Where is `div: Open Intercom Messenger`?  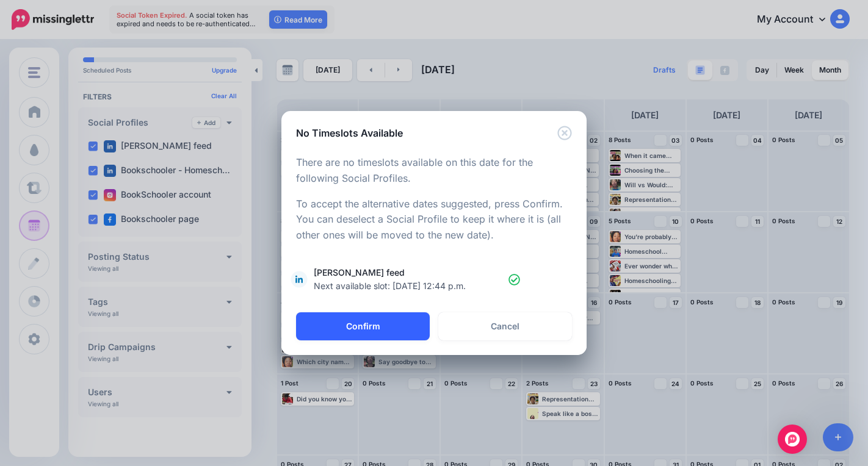 div: Open Intercom Messenger is located at coordinates (793, 439).